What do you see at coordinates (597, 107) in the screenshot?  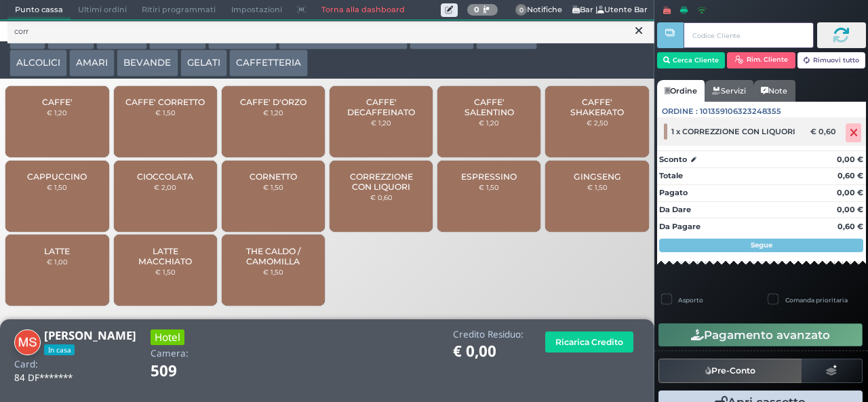 I see `span: CAFFE' SHAKERATO` at bounding box center [597, 107].